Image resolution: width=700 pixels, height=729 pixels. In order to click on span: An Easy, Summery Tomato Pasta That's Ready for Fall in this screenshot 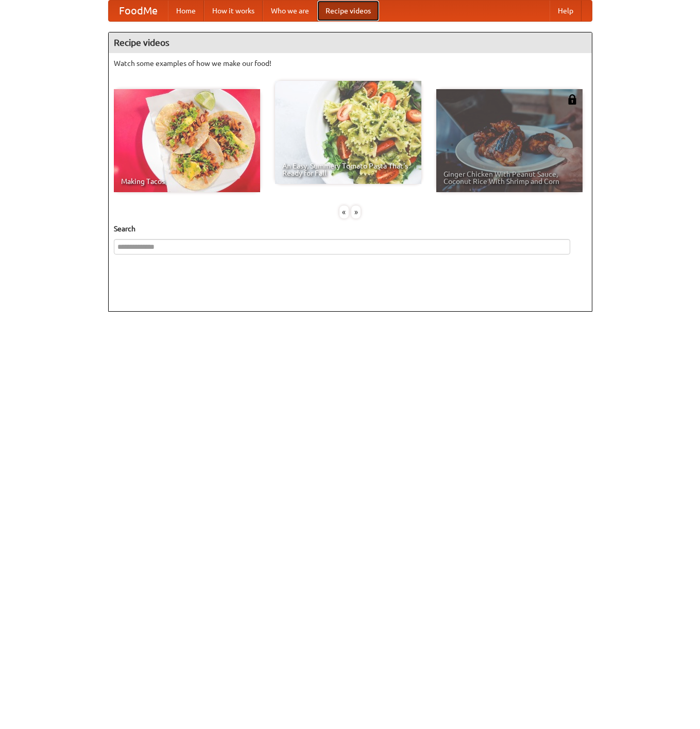, I will do `click(349, 170)`.